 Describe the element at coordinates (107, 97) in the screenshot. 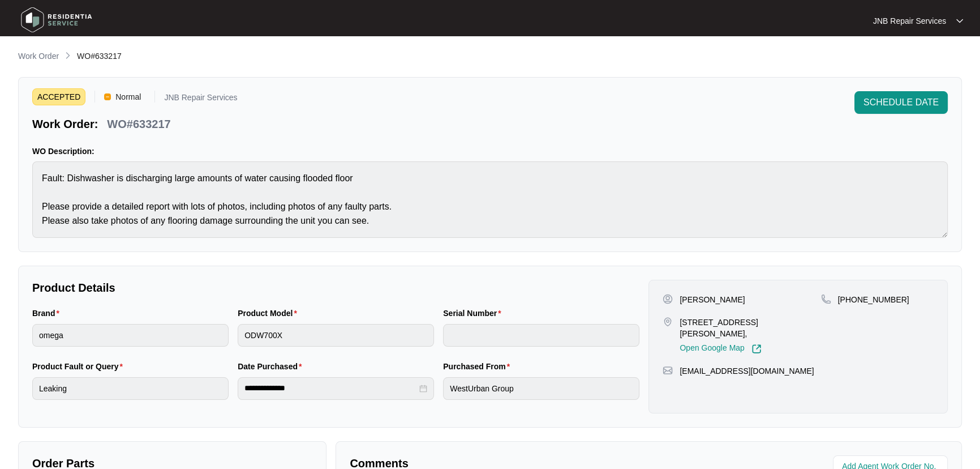

I see `img: Vercel Logo` at that location.